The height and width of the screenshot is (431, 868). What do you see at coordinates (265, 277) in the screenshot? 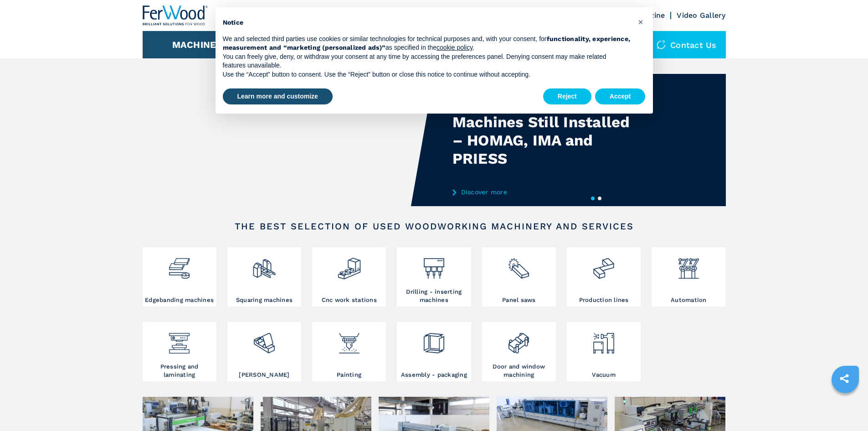
I see `a: Squaring machines` at bounding box center [265, 277].